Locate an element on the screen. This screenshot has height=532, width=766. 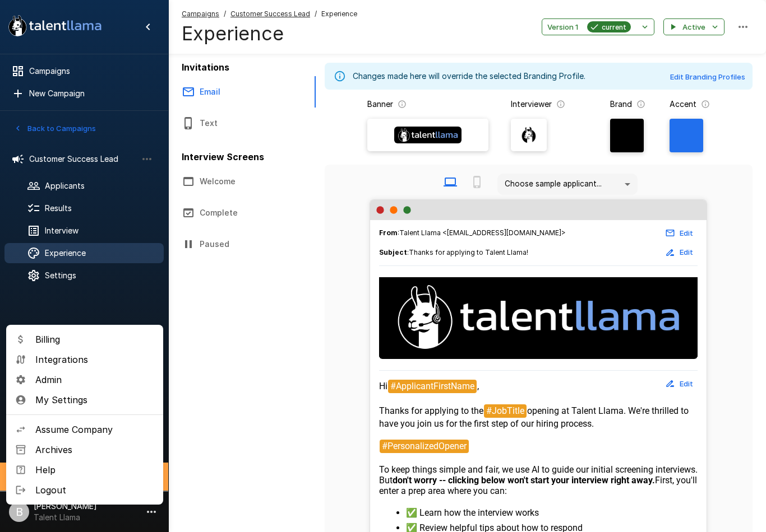
span: Logout is located at coordinates (95, 490).